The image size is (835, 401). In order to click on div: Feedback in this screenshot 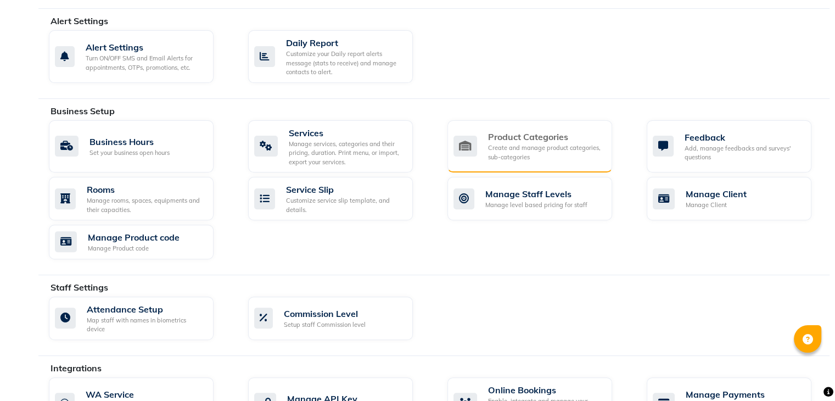, I will do `click(744, 137)`.